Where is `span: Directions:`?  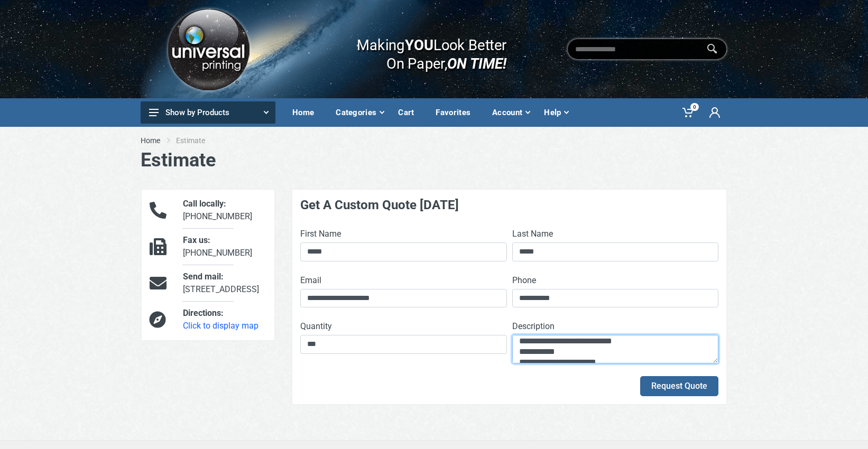 span: Directions: is located at coordinates (203, 312).